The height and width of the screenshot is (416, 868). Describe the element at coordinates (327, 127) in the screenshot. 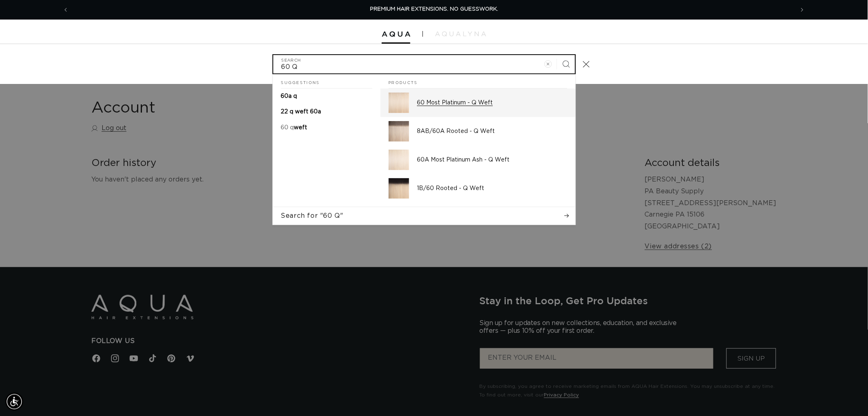

I see `a: 60 q weft` at that location.